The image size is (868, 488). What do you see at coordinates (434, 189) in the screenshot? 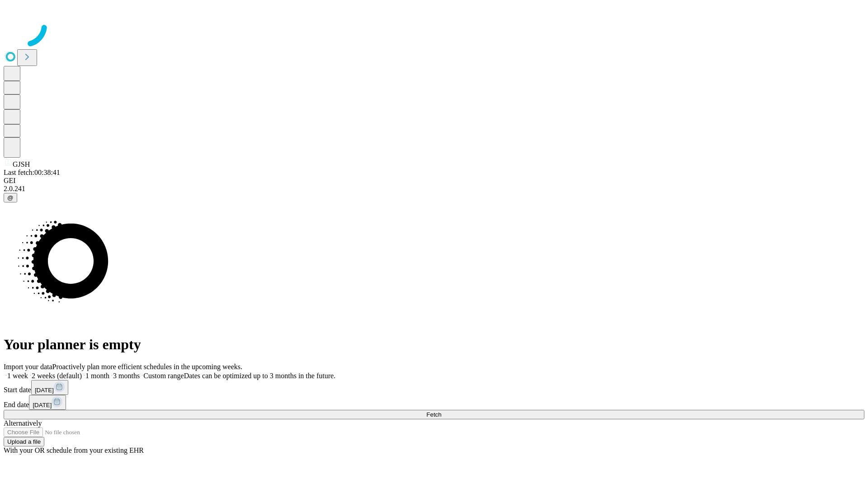
I see `div: 2.0.241` at bounding box center [434, 189].